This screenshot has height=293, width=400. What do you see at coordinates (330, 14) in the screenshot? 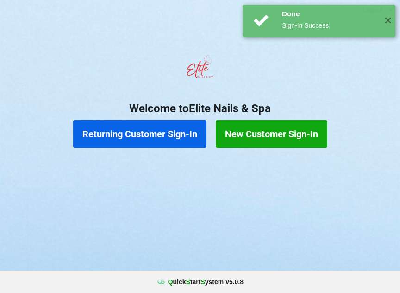
I see `div: Done` at bounding box center [330, 14].